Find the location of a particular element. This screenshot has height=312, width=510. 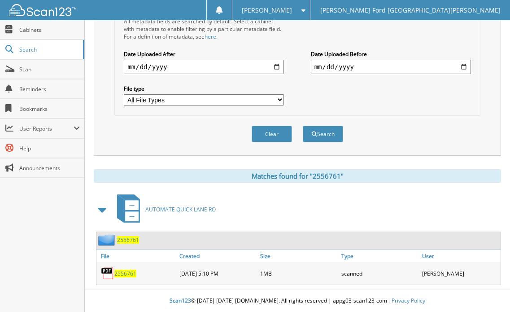

span: User Reports is located at coordinates (46, 128).